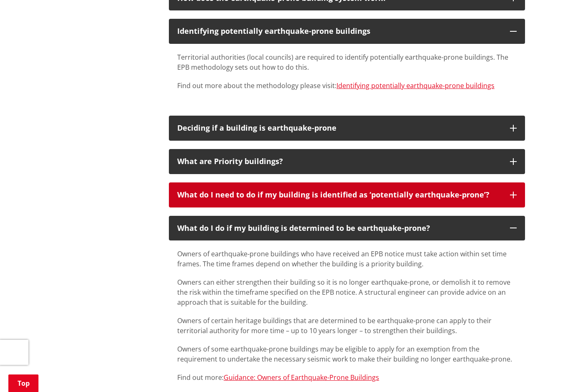  Describe the element at coordinates (339, 32) in the screenshot. I see `p: Identifying potentially earthquake-prone buildings` at that location.